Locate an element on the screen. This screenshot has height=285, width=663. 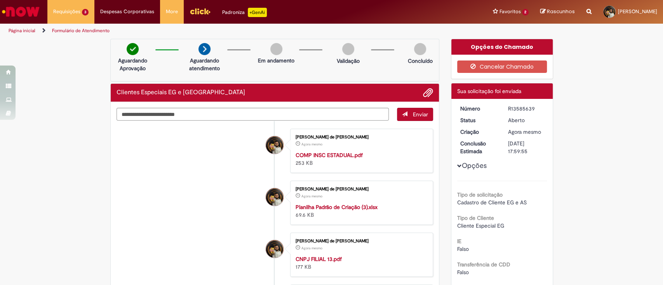
span: More is located at coordinates (172, 12).